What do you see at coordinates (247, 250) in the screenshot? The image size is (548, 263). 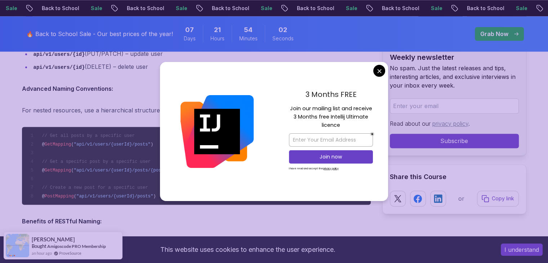 I see `div: This website uses cookies to enhance the user experience.` at bounding box center [247, 250].